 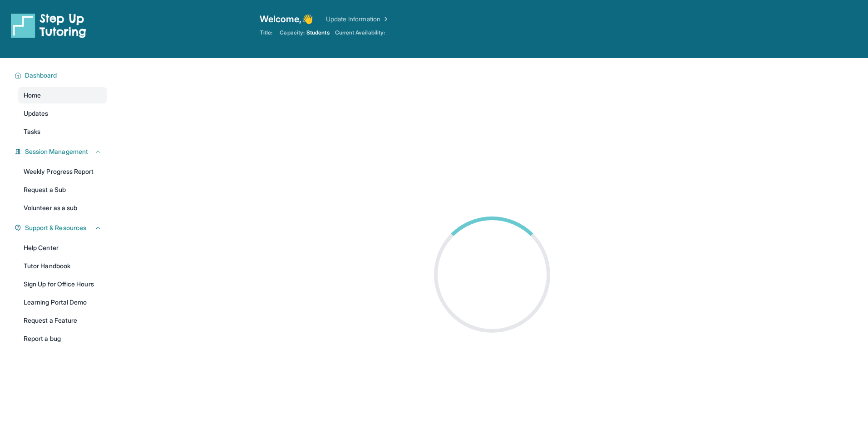 I want to click on a: Help Center, so click(x=63, y=248).